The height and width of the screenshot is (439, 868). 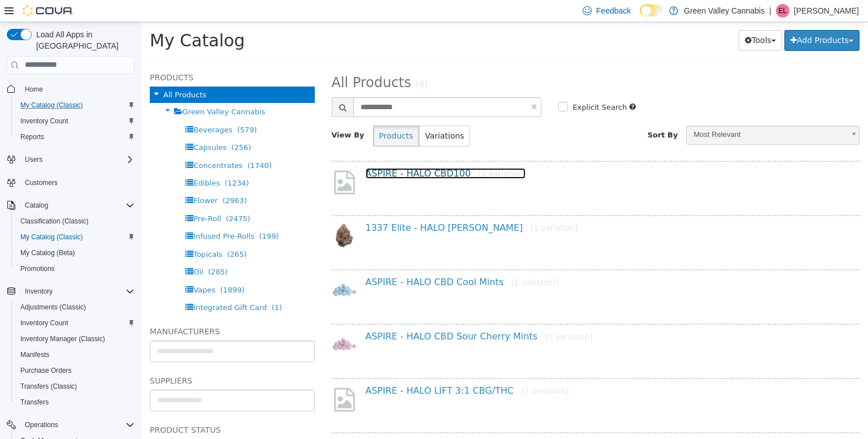 I want to click on span: Catalog, so click(x=36, y=205).